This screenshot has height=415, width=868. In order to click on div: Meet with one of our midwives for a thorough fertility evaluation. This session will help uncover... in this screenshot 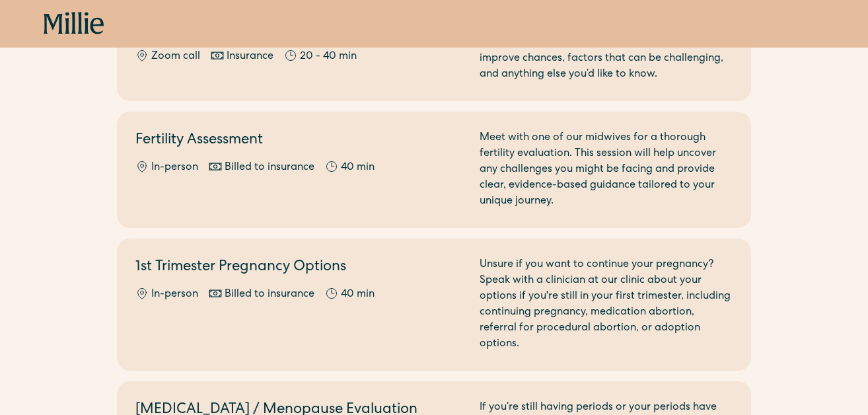, I will do `click(606, 170)`.